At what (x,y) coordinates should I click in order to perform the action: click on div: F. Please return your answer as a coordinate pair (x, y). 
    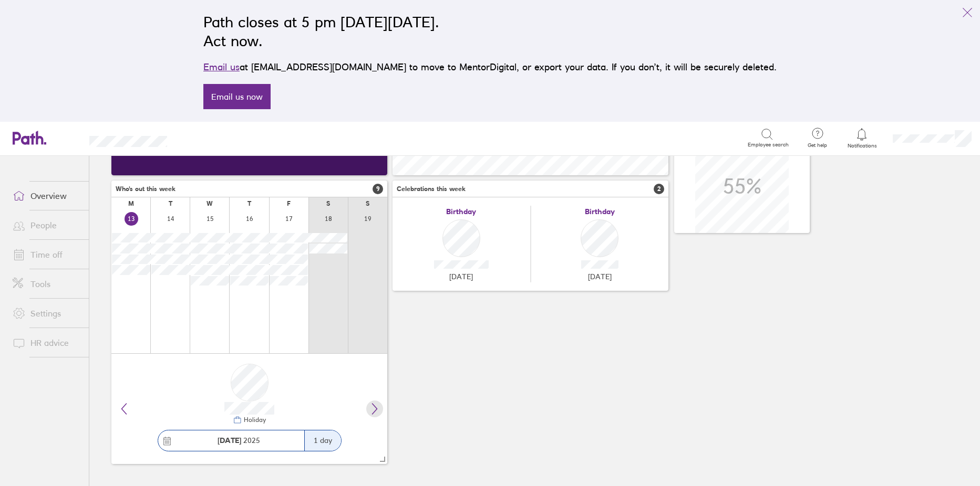
    Looking at the image, I should click on (288, 204).